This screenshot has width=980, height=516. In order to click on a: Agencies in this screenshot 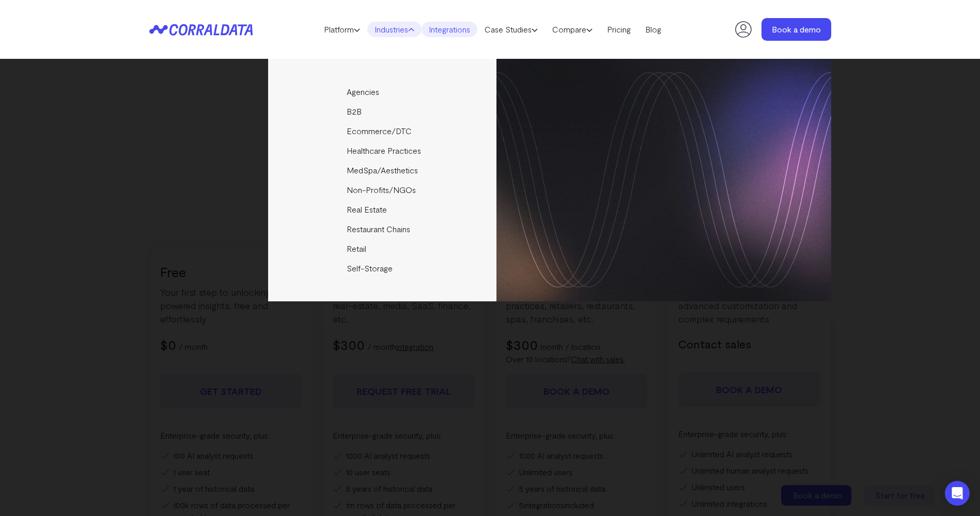, I will do `click(383, 92)`.